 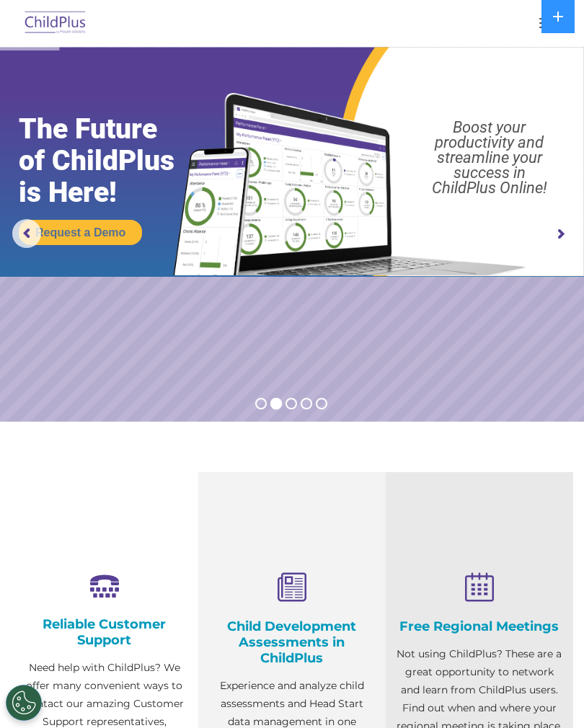 What do you see at coordinates (489, 157) in the screenshot?
I see `rs-layer: Boost your productivity and streamline your success in ChildPlus Online!` at bounding box center [489, 157].